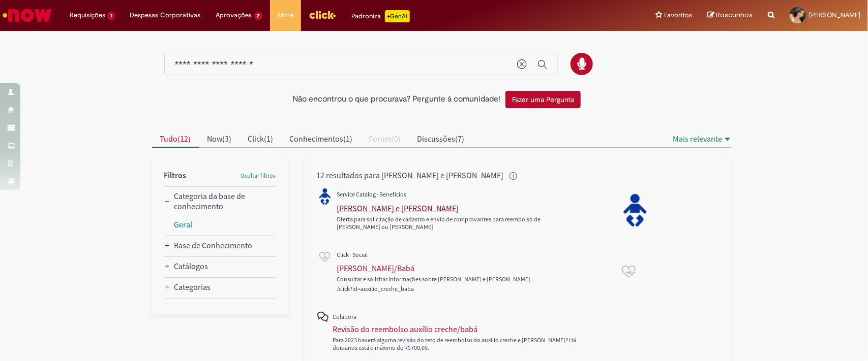  Describe the element at coordinates (286, 16) in the screenshot. I see `span: More` at that location.